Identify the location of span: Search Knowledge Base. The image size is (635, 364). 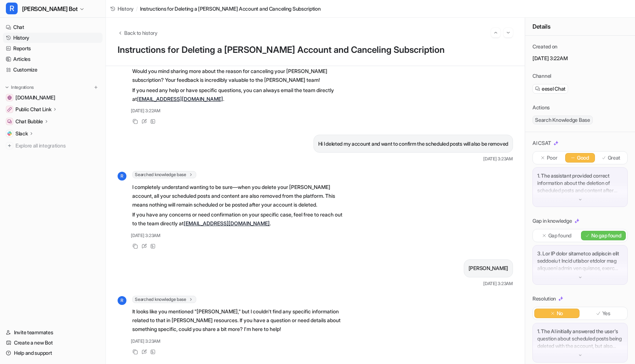
(563, 120).